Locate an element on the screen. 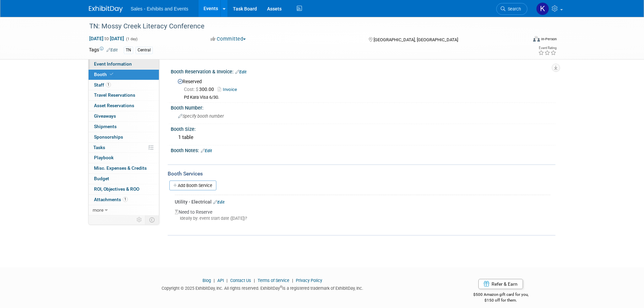  div: Booth Size: is located at coordinates (363, 128).